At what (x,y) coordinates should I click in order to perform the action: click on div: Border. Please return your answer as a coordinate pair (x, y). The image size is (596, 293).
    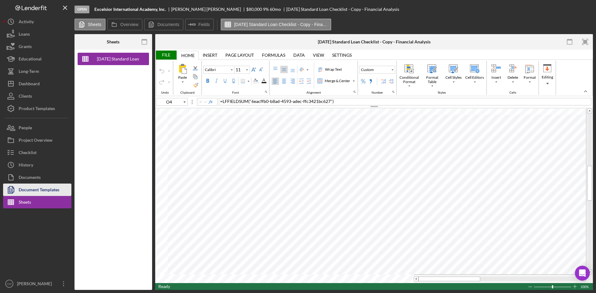
    Looking at the image, I should click on (245, 81).